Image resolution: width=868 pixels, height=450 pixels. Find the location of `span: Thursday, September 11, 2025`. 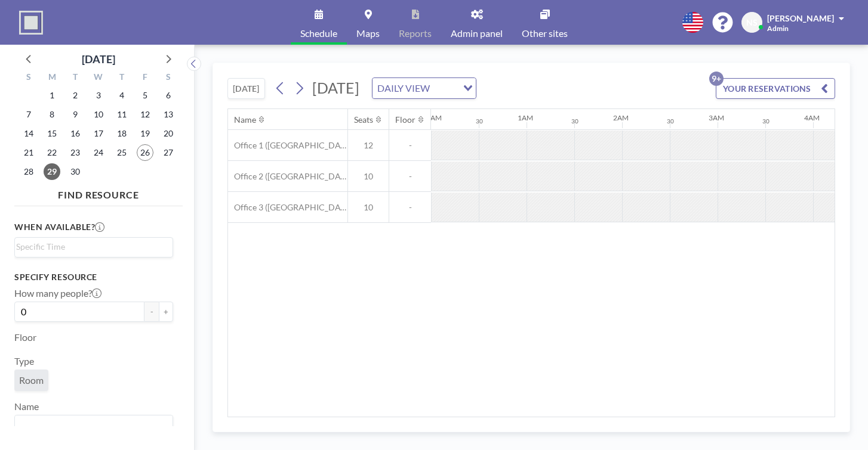

span: Thursday, September 11, 2025 is located at coordinates (122, 115).